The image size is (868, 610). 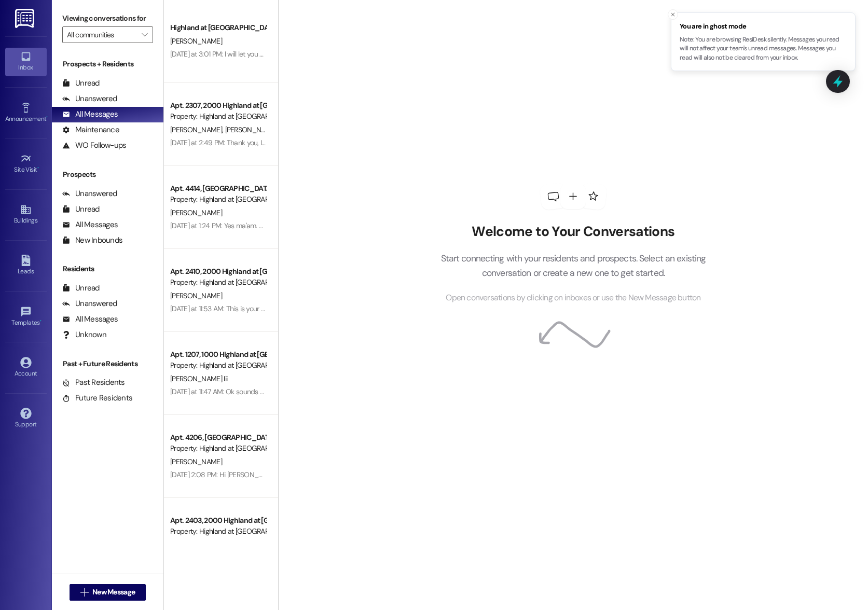 I want to click on div: Unknown, so click(x=84, y=334).